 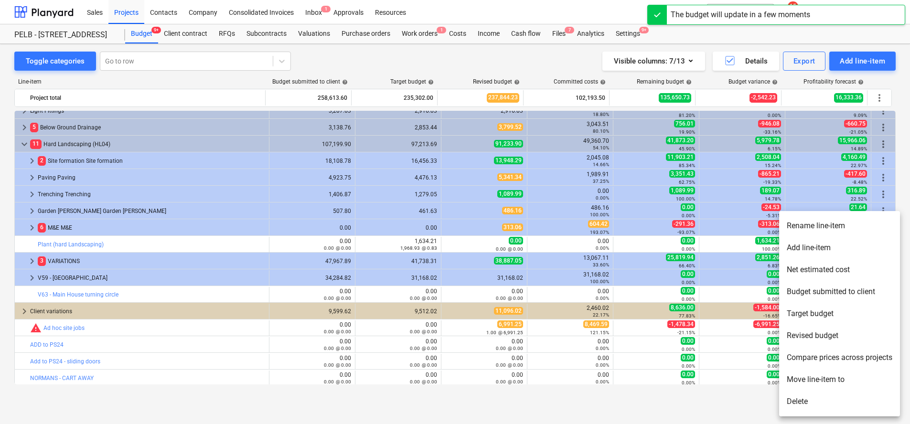 What do you see at coordinates (839, 248) in the screenshot?
I see `li: Add line-item` at bounding box center [839, 248].